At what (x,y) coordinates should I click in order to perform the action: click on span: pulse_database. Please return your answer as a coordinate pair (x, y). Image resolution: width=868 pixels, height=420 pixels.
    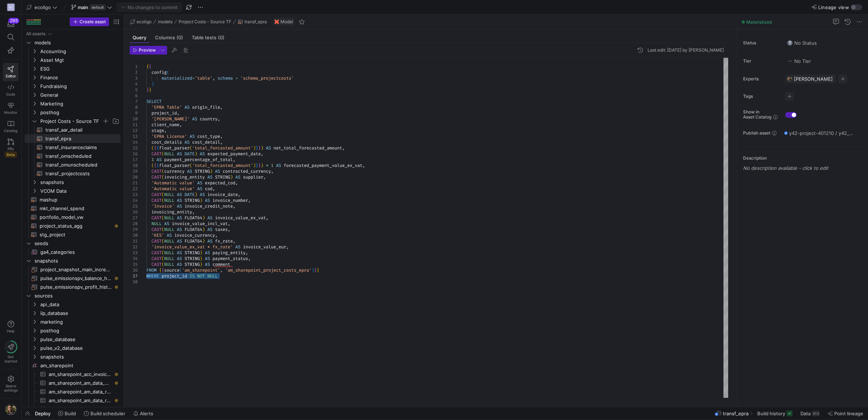
    Looking at the image, I should click on (80, 339).